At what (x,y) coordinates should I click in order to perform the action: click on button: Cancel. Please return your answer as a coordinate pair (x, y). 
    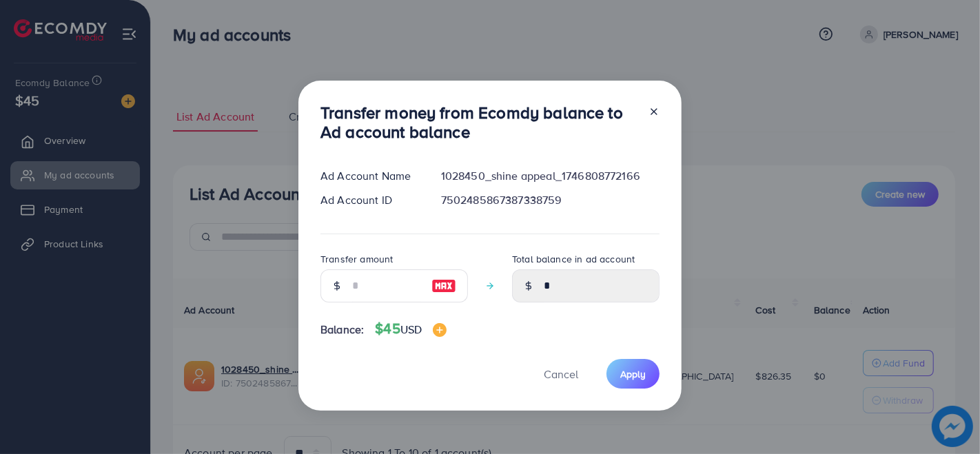
    Looking at the image, I should click on (561, 373).